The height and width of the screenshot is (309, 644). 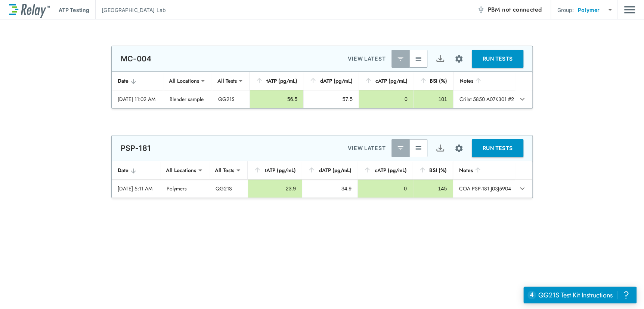 I want to click on div: 4, so click(x=8, y=8).